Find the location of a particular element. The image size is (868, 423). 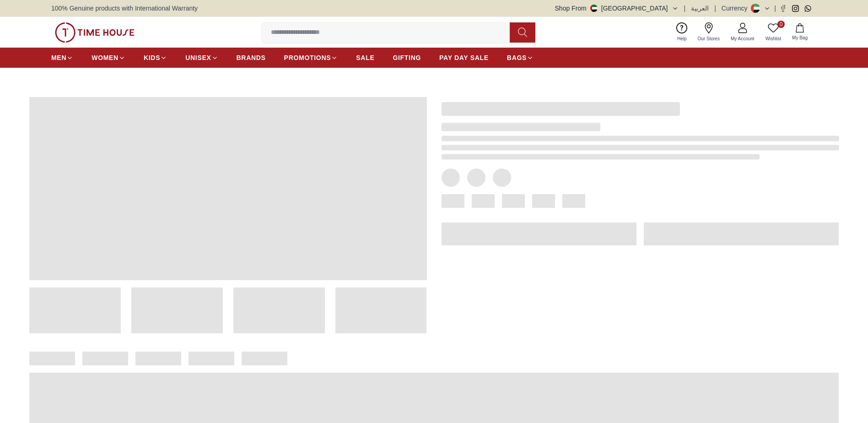

a: Whatsapp is located at coordinates (807, 8).